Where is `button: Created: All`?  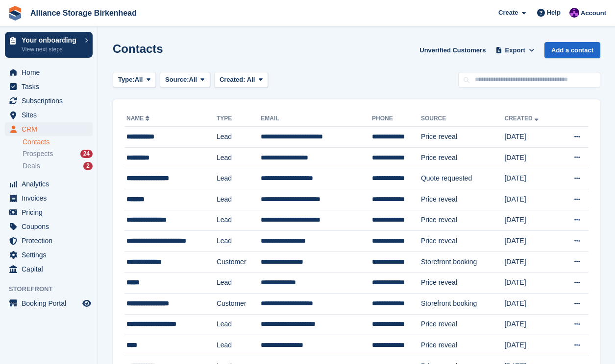 button: Created: All is located at coordinates (241, 80).